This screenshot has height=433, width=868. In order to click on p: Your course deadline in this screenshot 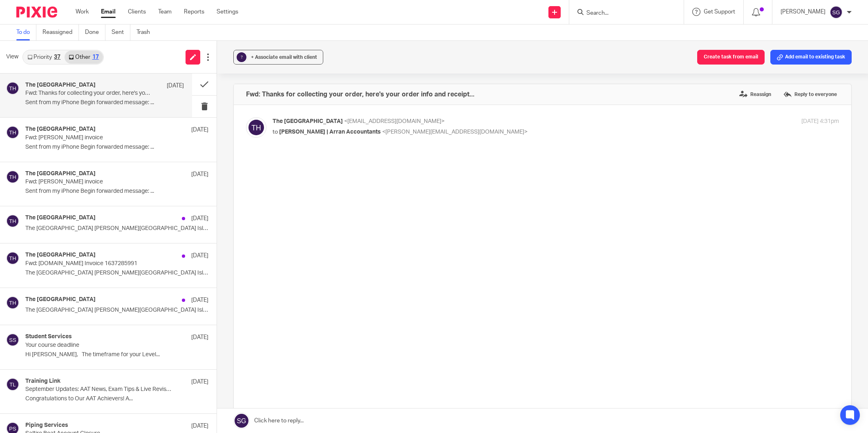, I will do `click(99, 345)`.